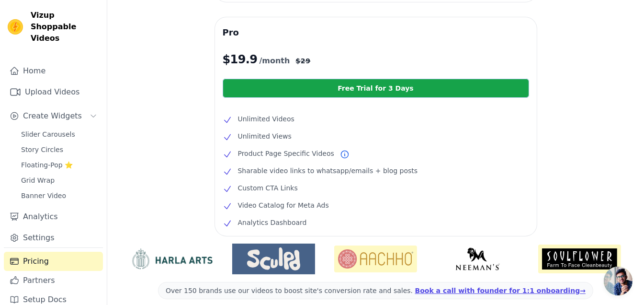  I want to click on a: Book a call with founder for 1:1 onboarding, so click(500, 290).